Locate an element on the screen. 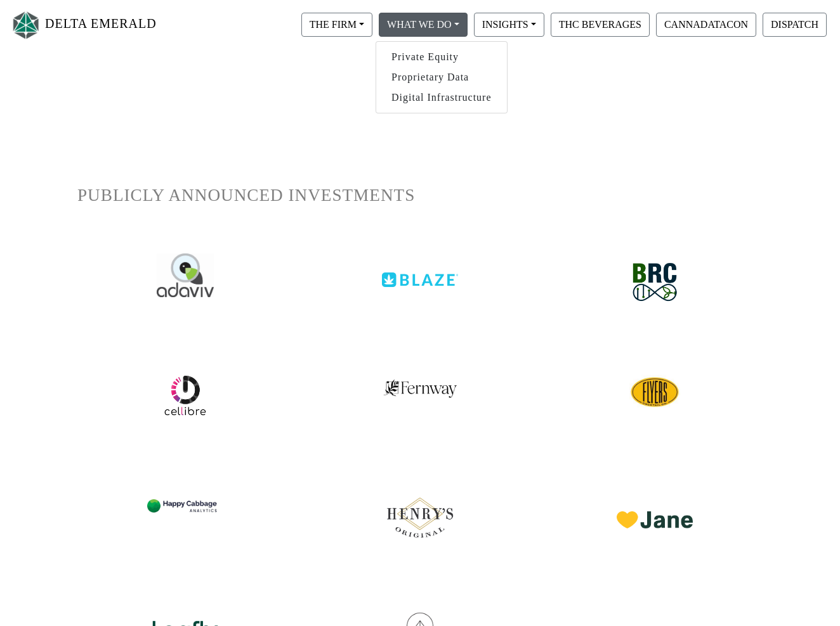  img: blaze is located at coordinates (420, 270).